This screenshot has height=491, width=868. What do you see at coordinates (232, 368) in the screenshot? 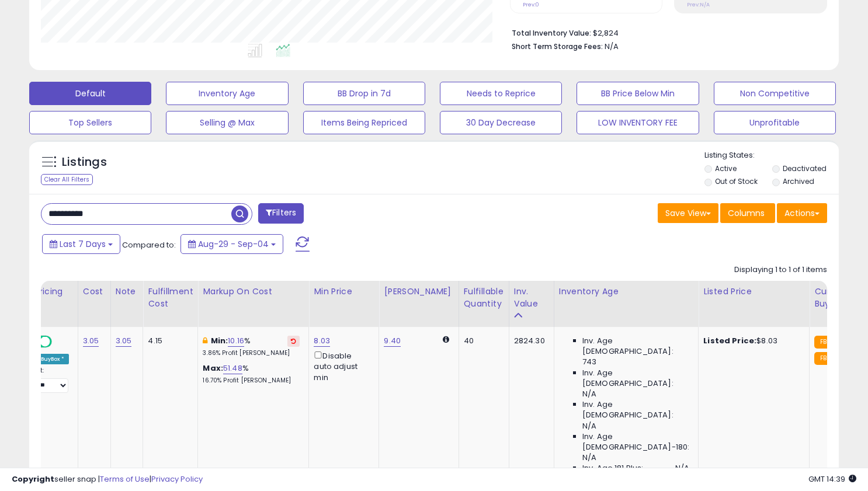
I see `a: 51.48` at bounding box center [232, 368].